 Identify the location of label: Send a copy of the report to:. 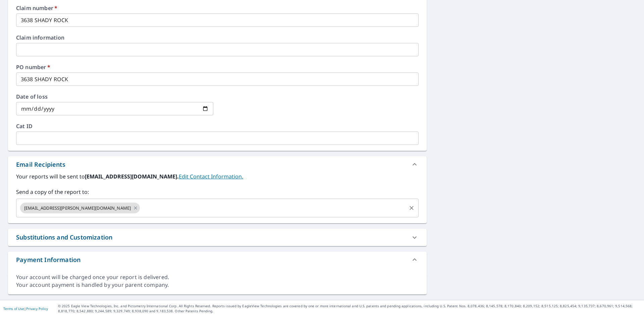
(218, 192).